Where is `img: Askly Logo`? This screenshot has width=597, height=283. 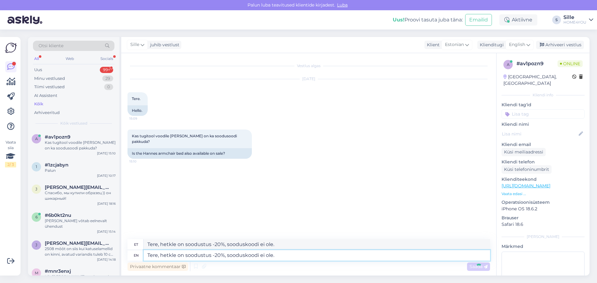
img: Askly Logo is located at coordinates (11, 48).